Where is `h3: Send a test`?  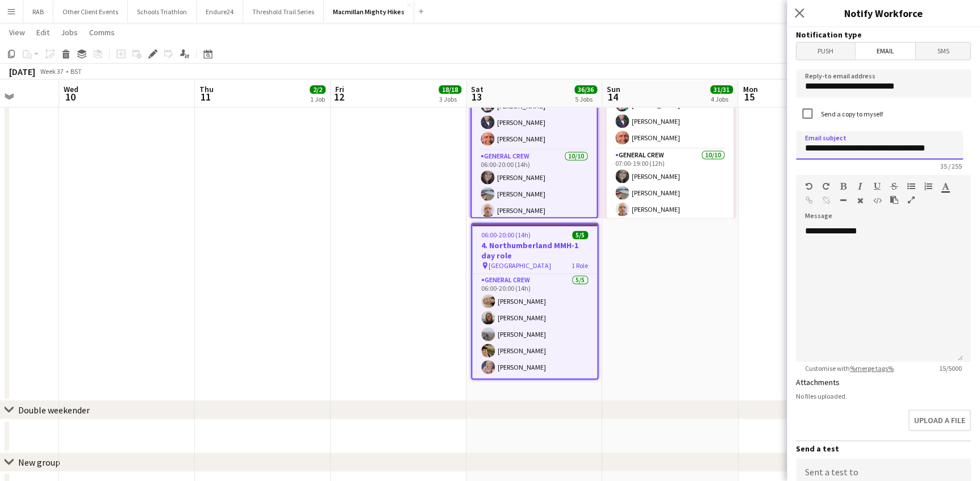 h3: Send a test is located at coordinates (883, 449).